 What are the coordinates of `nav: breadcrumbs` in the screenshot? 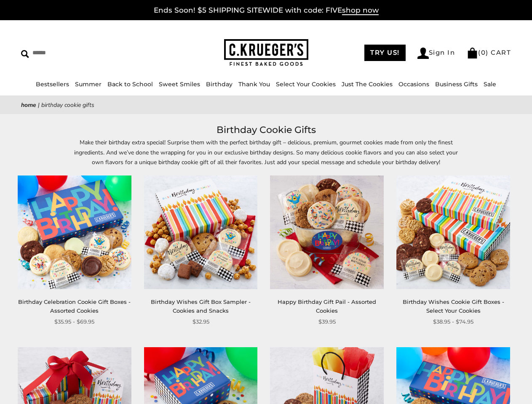 It's located at (266, 105).